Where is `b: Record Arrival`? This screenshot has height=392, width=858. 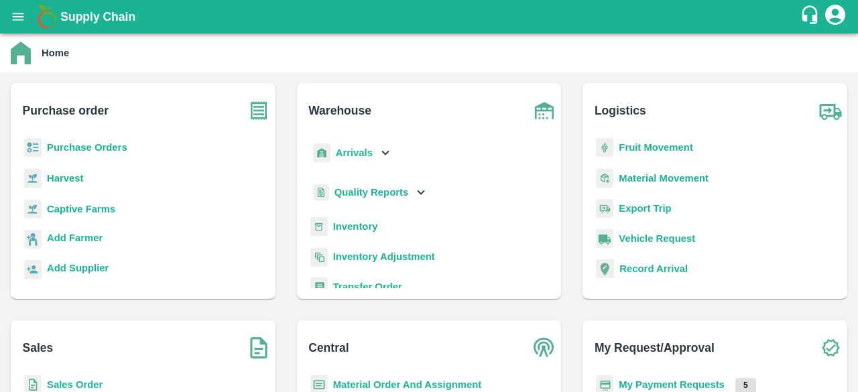
b: Record Arrival is located at coordinates (654, 269).